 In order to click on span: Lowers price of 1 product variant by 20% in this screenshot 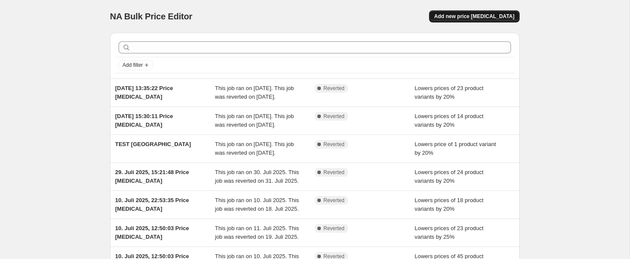, I will do `click(455, 148)`.